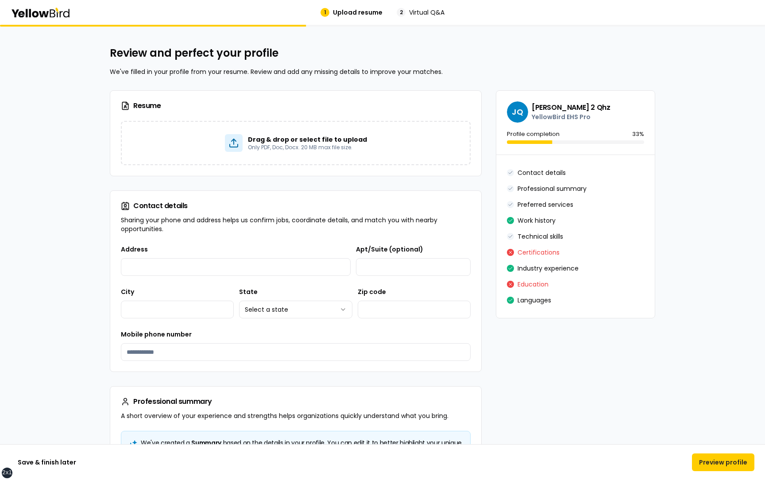  I want to click on label: City, so click(127, 292).